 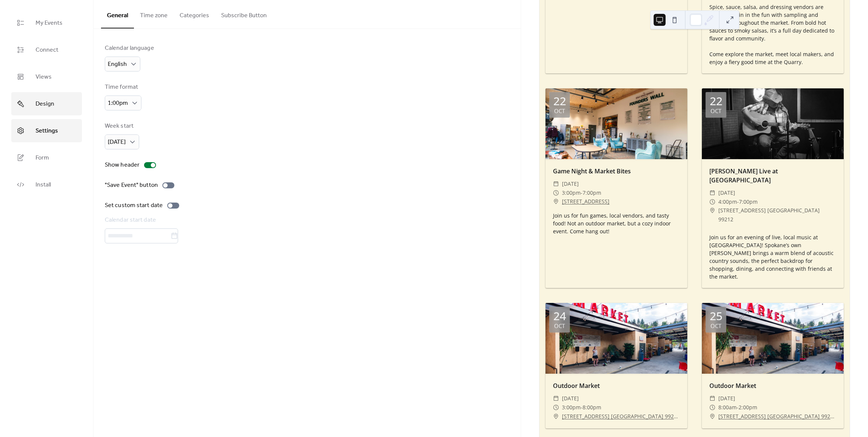 What do you see at coordinates (44, 77) in the screenshot?
I see `span: Views` at bounding box center [44, 77].